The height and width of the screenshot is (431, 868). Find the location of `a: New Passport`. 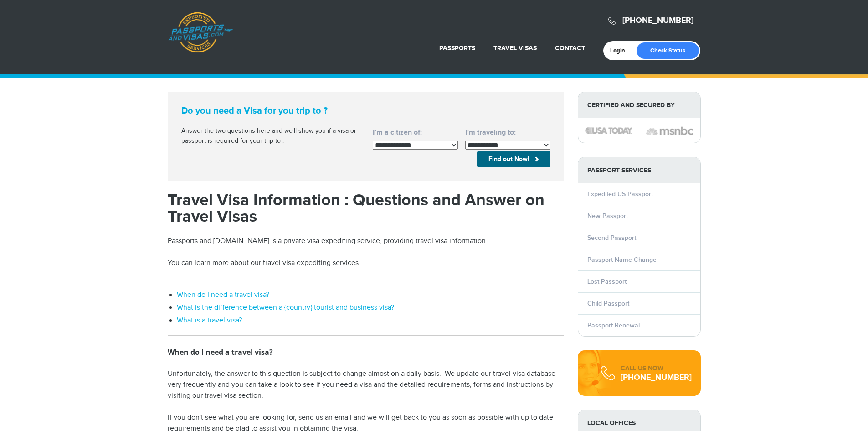

a: New Passport is located at coordinates (607, 216).